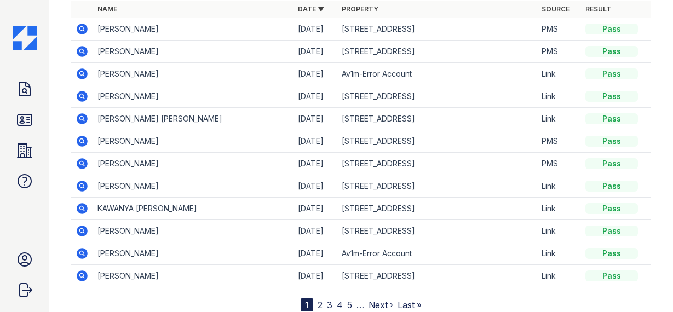  Describe the element at coordinates (349, 305) in the screenshot. I see `a: 5` at that location.